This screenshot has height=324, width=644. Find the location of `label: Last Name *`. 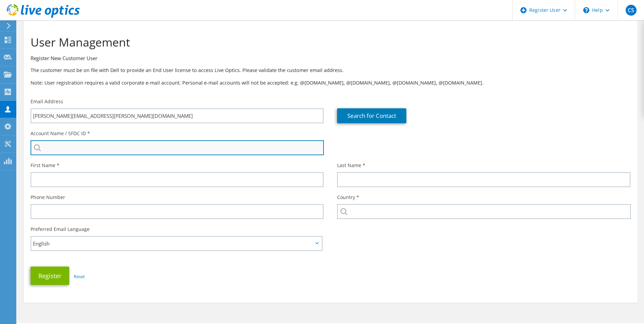

label: Last Name * is located at coordinates (351, 165).